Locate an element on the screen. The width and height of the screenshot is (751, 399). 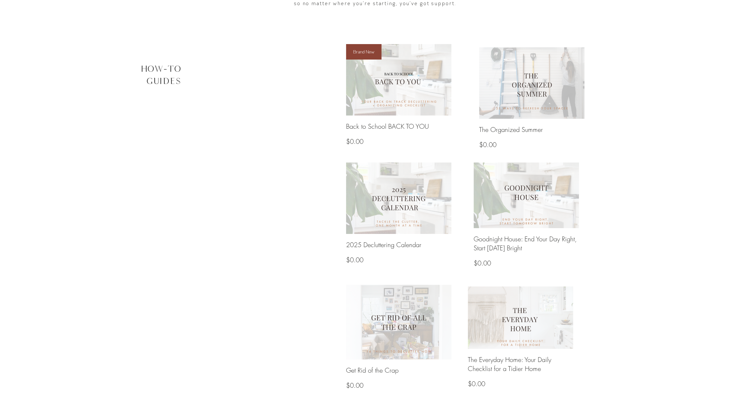
a: 2025 Decluttering Calendar$0.00 is located at coordinates (398, 216).